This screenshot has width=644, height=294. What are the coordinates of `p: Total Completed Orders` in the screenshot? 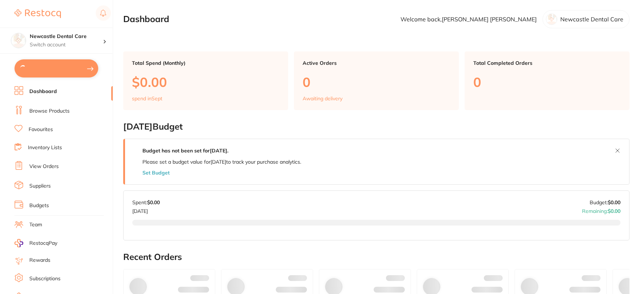 It's located at (547, 63).